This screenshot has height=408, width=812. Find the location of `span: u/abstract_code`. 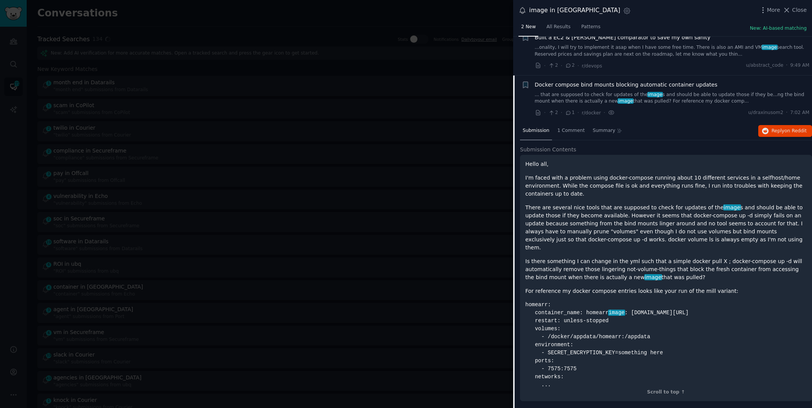

span: u/abstract_code is located at coordinates (765, 66).